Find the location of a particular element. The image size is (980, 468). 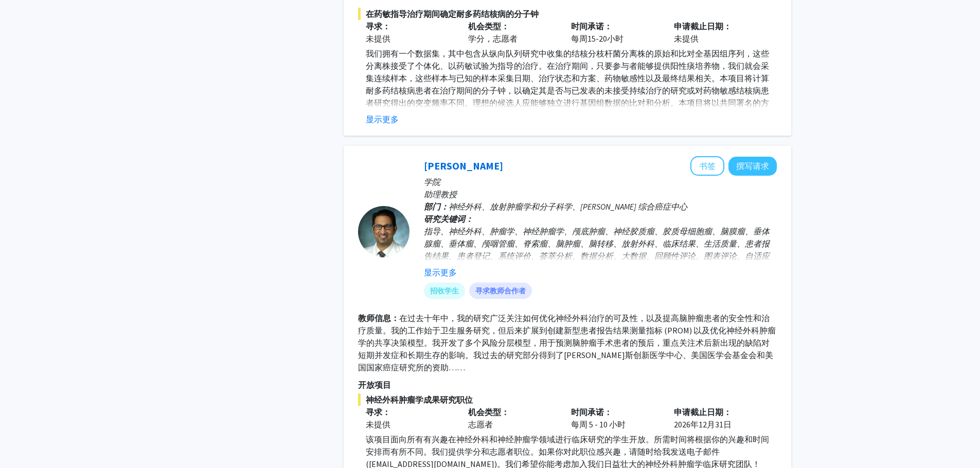

font: 教师信息： is located at coordinates (378, 318).